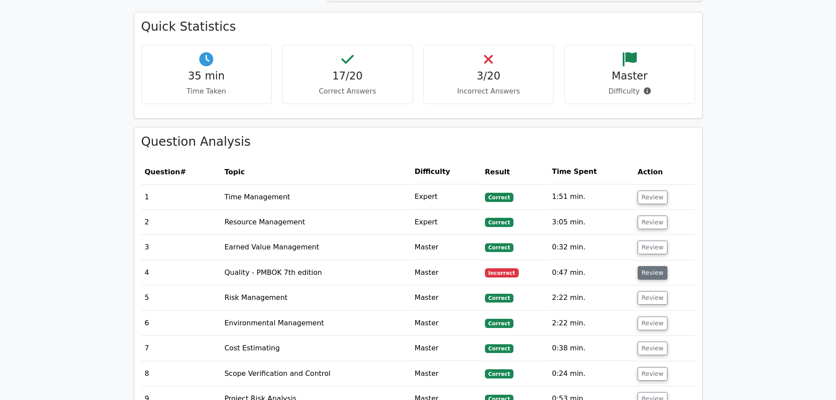  I want to click on p: Time Taken, so click(207, 91).